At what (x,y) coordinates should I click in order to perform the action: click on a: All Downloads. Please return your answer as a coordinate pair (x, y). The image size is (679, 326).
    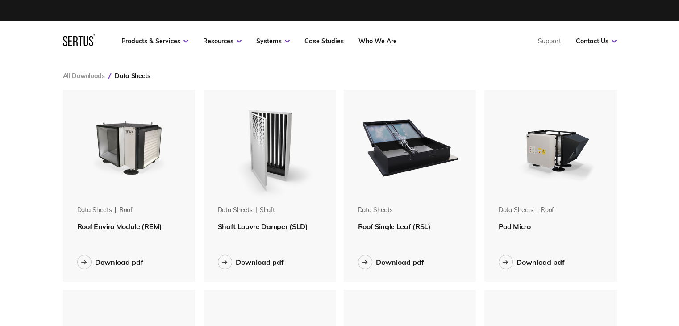
    Looking at the image, I should click on (84, 76).